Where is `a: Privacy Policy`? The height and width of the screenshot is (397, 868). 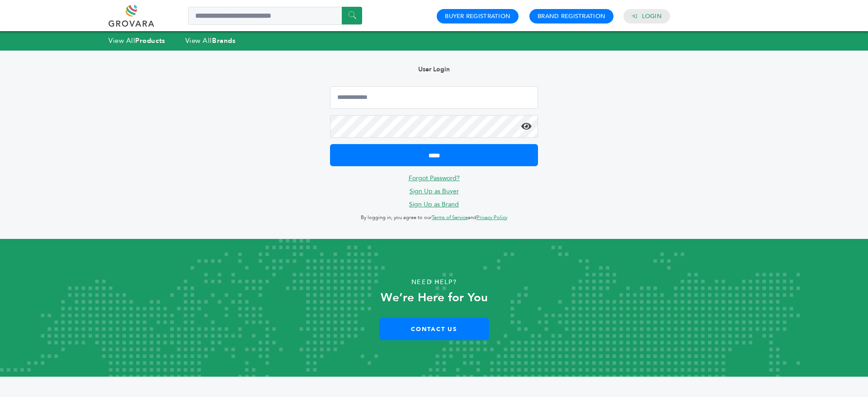
a: Privacy Policy is located at coordinates (492, 217).